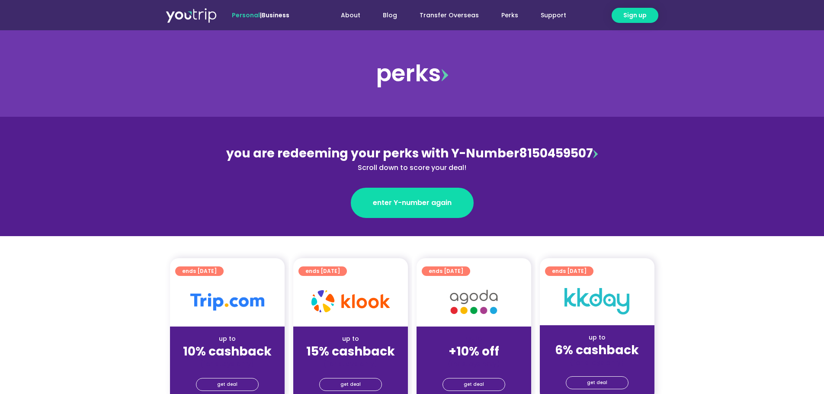 The width and height of the screenshot is (824, 394). I want to click on span: you are redeeming your perks with Y-Number, so click(372, 153).